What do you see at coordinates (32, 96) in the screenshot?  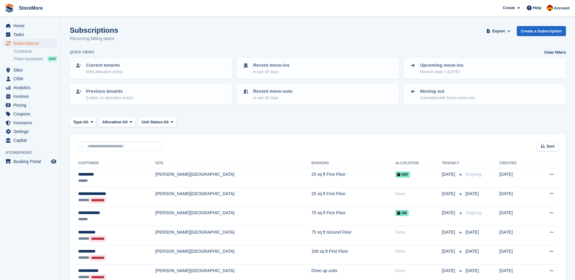 I see `span: Invoices` at bounding box center [32, 96].